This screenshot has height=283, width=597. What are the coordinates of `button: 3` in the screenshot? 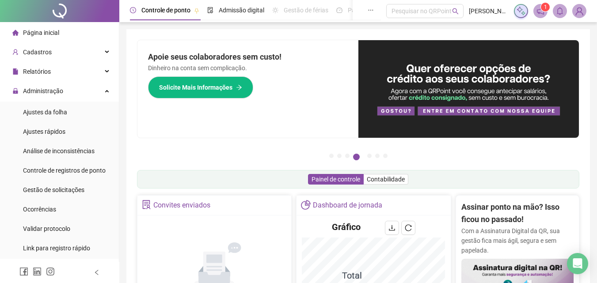 It's located at (347, 156).